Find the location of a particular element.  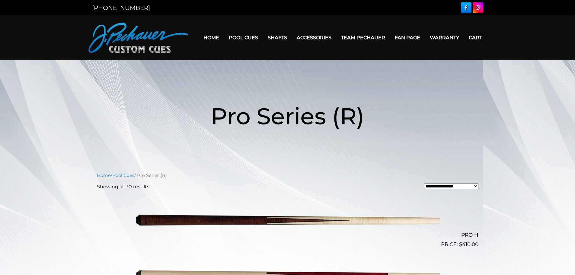

p: Showing all 30 results is located at coordinates (123, 187).